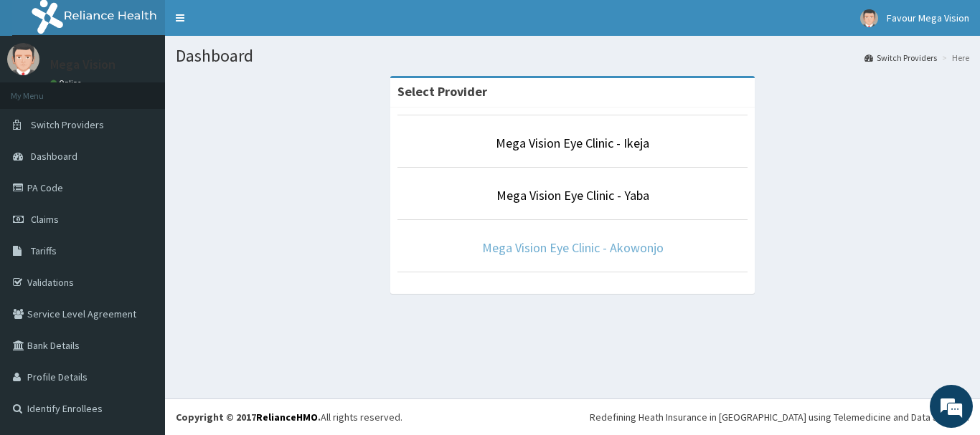 The height and width of the screenshot is (435, 980). What do you see at coordinates (54, 156) in the screenshot?
I see `span: Dashboard` at bounding box center [54, 156].